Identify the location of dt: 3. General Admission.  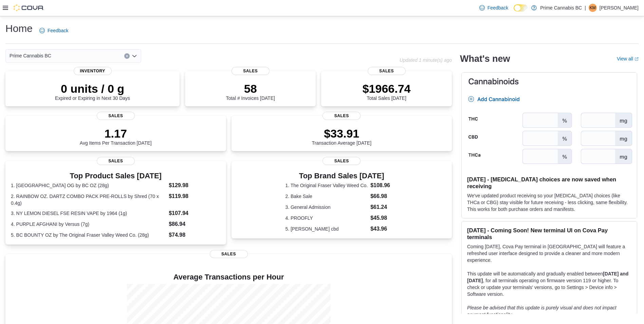
(326, 207).